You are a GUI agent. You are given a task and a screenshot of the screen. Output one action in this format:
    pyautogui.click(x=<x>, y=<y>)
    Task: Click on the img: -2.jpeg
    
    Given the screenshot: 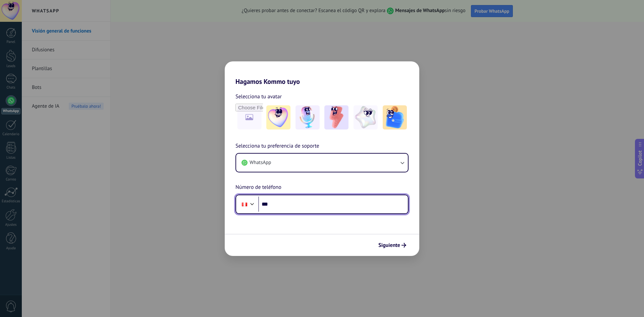 What is the action you would take?
    pyautogui.click(x=307, y=117)
    